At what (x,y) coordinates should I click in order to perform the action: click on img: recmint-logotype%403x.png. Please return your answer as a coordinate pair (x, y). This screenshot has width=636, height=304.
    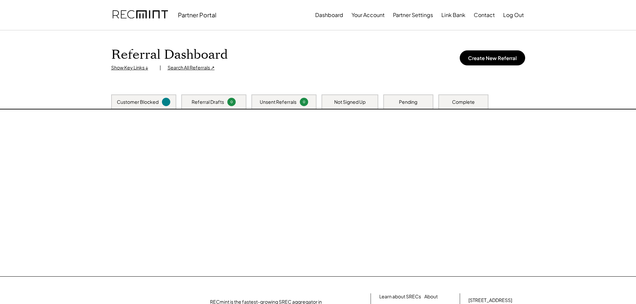
    Looking at the image, I should click on (140, 15).